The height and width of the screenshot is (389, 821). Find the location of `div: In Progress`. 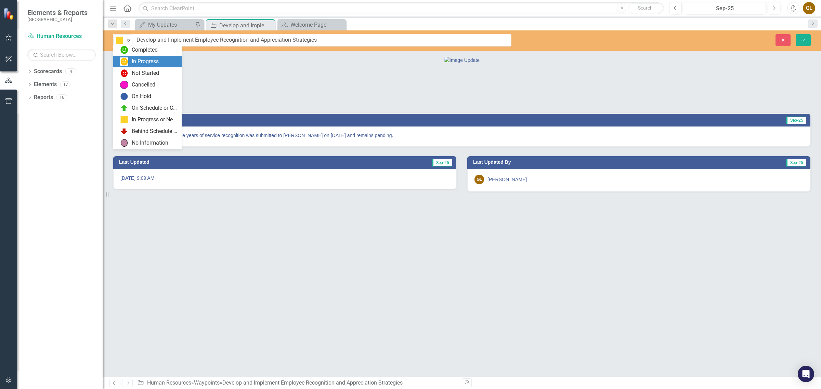

div: In Progress is located at coordinates (145, 62).